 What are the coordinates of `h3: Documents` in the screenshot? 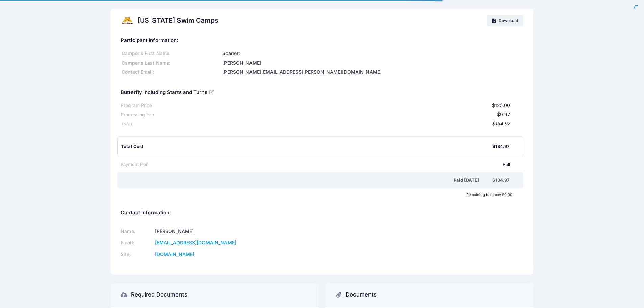 It's located at (361, 295).